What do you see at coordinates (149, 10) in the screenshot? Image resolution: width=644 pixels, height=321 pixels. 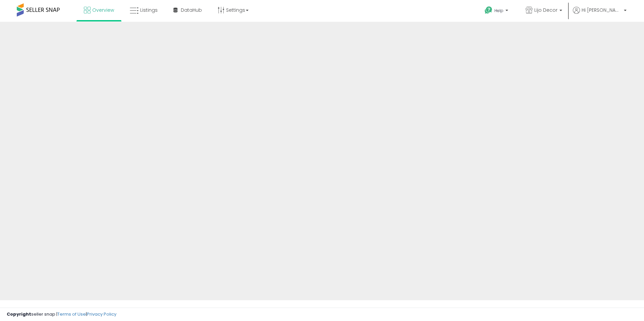 I see `span: Listings` at bounding box center [149, 10].